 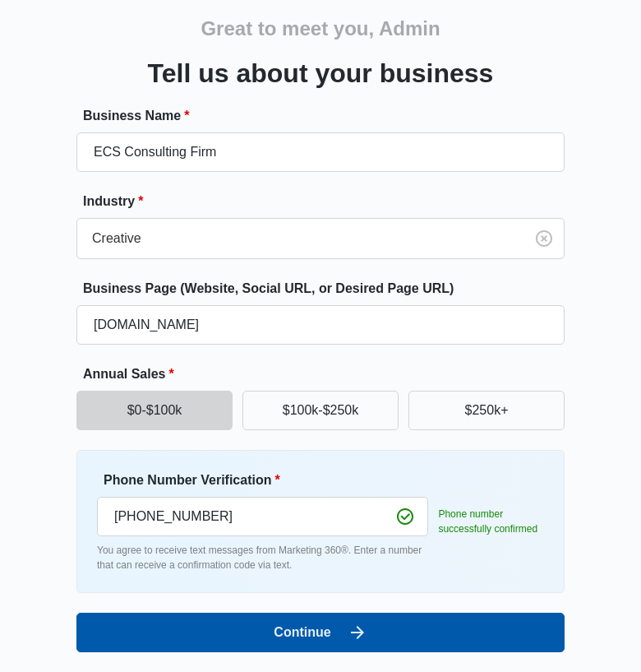 I want to click on input: e.g. janesplumbing.com, so click(x=321, y=325).